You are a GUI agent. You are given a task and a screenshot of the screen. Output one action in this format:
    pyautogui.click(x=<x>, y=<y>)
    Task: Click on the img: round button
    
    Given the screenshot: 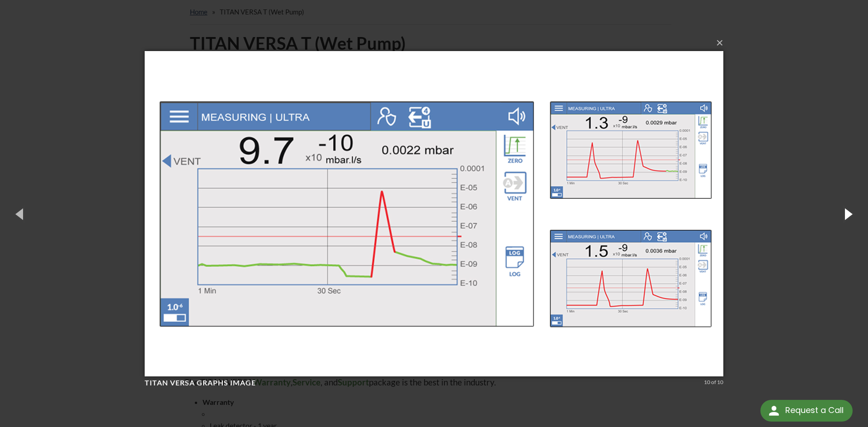 What is the action you would take?
    pyautogui.click(x=774, y=411)
    